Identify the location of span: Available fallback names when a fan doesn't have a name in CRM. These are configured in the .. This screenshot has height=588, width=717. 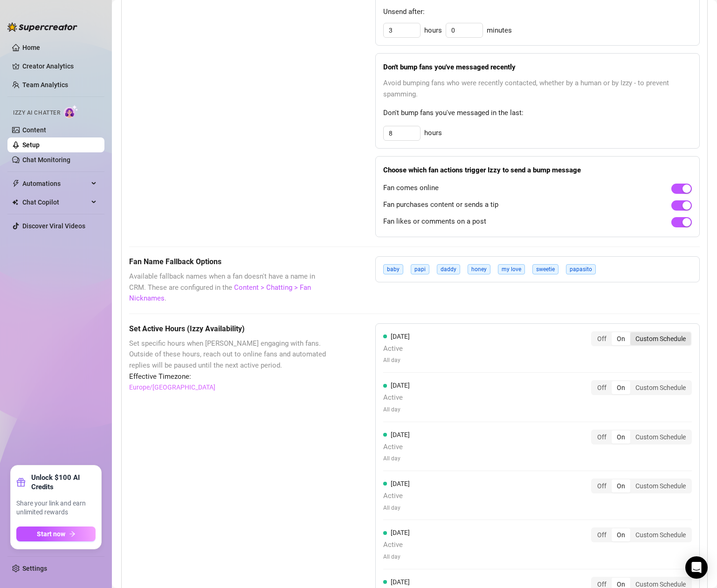
(229, 288).